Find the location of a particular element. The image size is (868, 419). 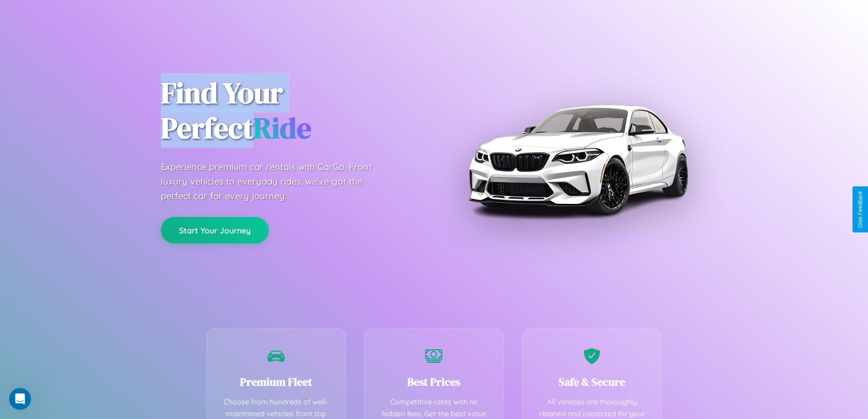

h3: Best Prices is located at coordinates (434, 381).